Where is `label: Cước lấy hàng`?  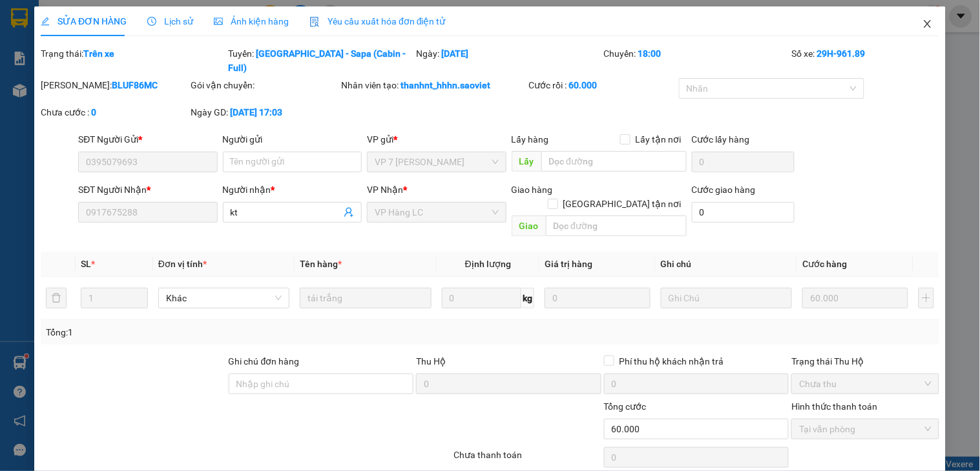 label: Cước lấy hàng is located at coordinates (721, 139).